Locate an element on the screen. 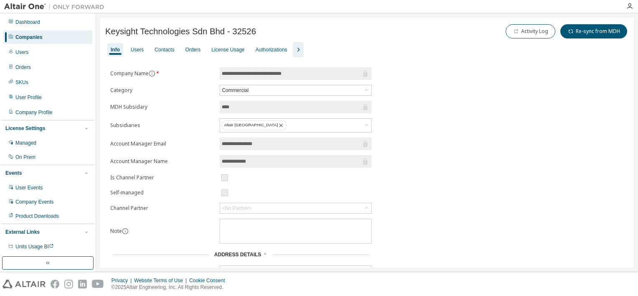 The image size is (638, 296). span: Address Details is located at coordinates (238, 254).